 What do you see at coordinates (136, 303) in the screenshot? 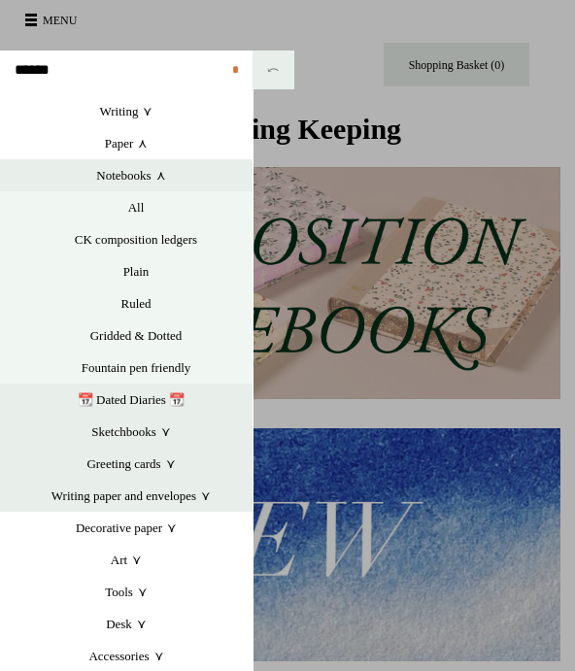
I see `a: Ruled` at bounding box center [136, 303].